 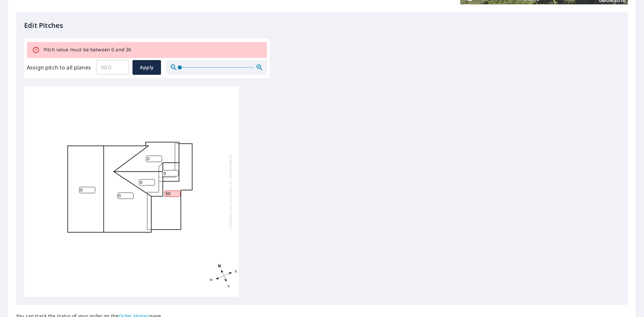 What do you see at coordinates (113, 67) in the screenshot?
I see `input: 00.0` at bounding box center [113, 67].